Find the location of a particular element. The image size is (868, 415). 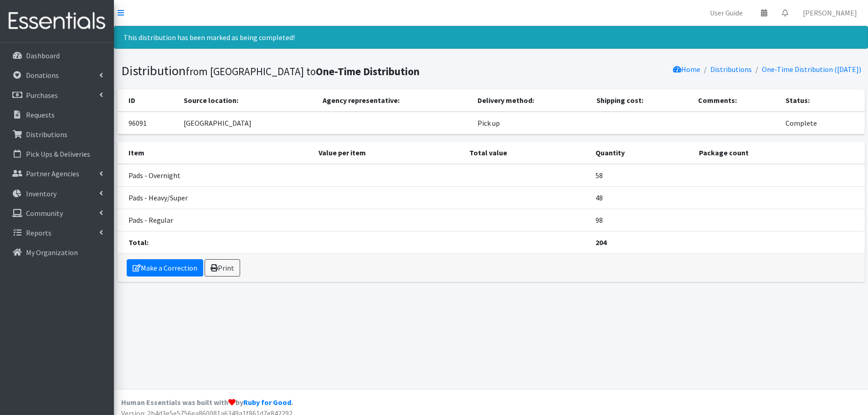

a: Ruby for Good is located at coordinates (267, 403).